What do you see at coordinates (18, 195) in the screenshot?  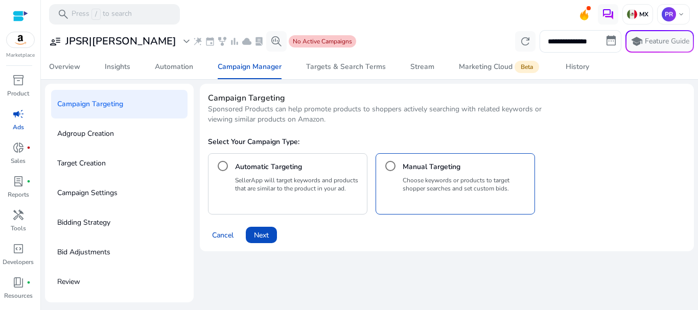 I see `p: Reports` at bounding box center [18, 195].